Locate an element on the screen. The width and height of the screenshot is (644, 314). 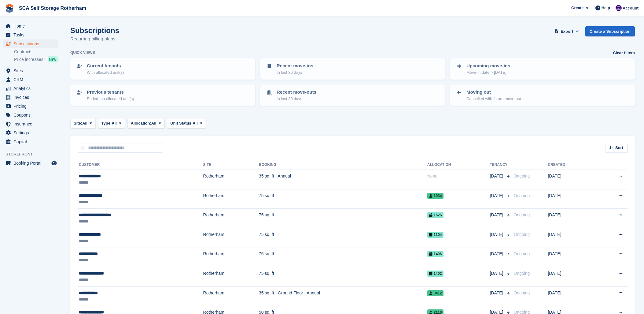
span: Export is located at coordinates (567, 32).